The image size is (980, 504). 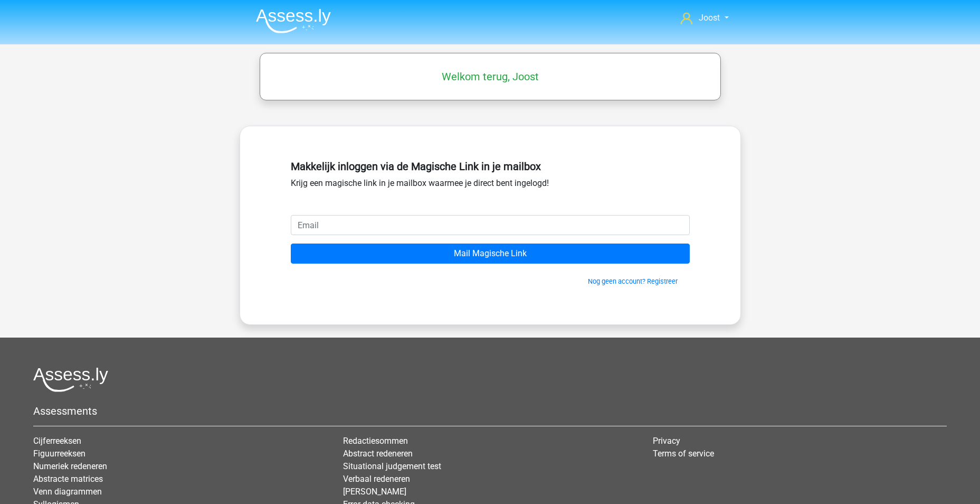 What do you see at coordinates (684, 453) in the screenshot?
I see `a: Terms of service` at bounding box center [684, 453].